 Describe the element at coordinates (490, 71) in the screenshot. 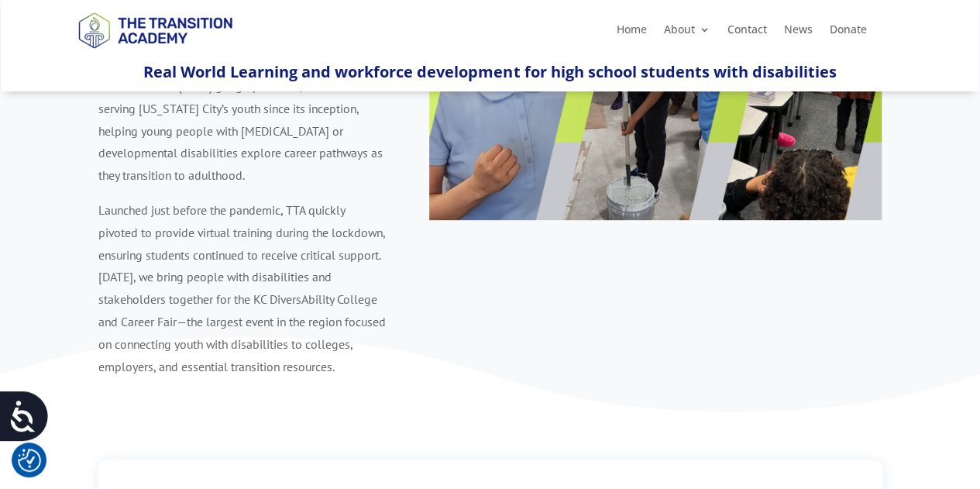

I see `span: Real World Learning and workforce development for high school students with disabilities` at that location.